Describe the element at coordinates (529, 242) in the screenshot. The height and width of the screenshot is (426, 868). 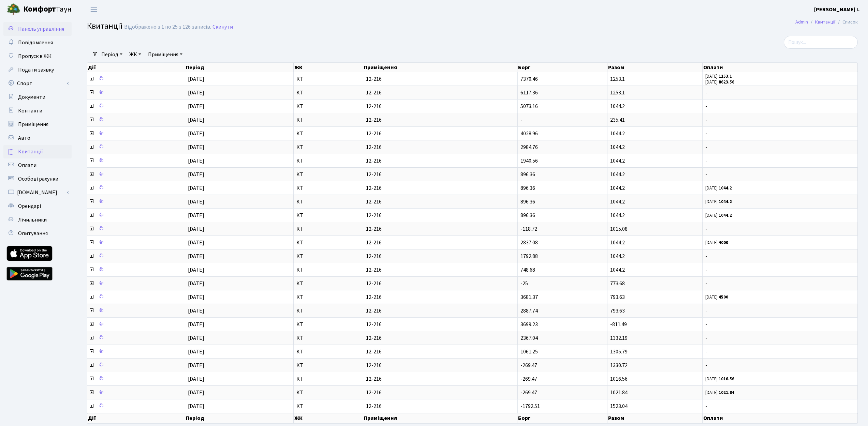
I see `span: 2837.08` at that location.